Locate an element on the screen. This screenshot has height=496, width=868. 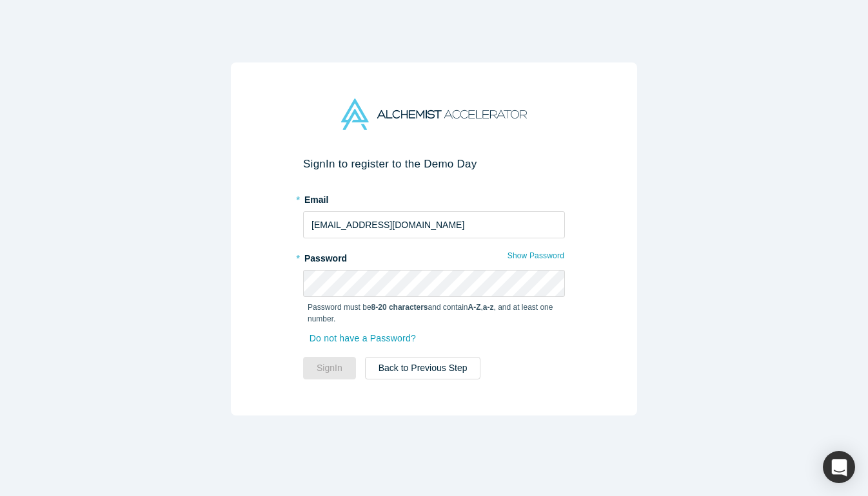
strong: a-z is located at coordinates (488, 307).